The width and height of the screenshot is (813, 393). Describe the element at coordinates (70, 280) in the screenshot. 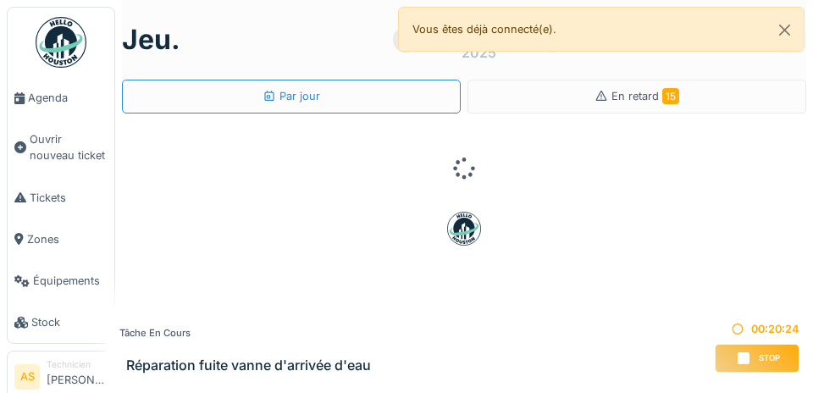

I see `span: Équipements` at that location.